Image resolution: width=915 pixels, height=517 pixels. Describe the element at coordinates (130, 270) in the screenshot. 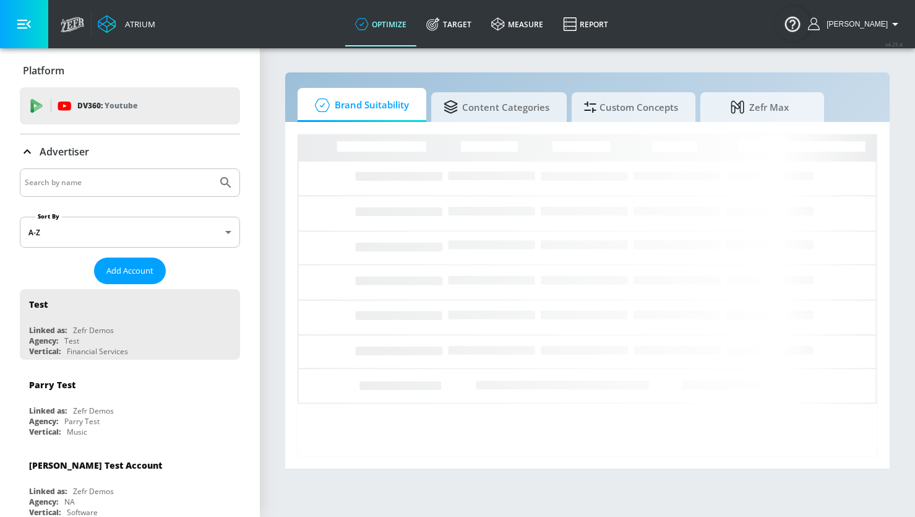

I see `button: Add Account` at that location.